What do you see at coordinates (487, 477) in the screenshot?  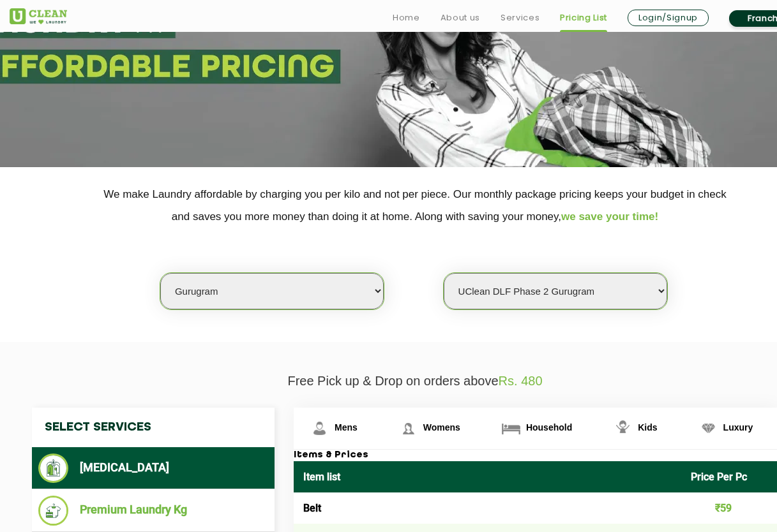 I see `th: Item list` at bounding box center [487, 477].